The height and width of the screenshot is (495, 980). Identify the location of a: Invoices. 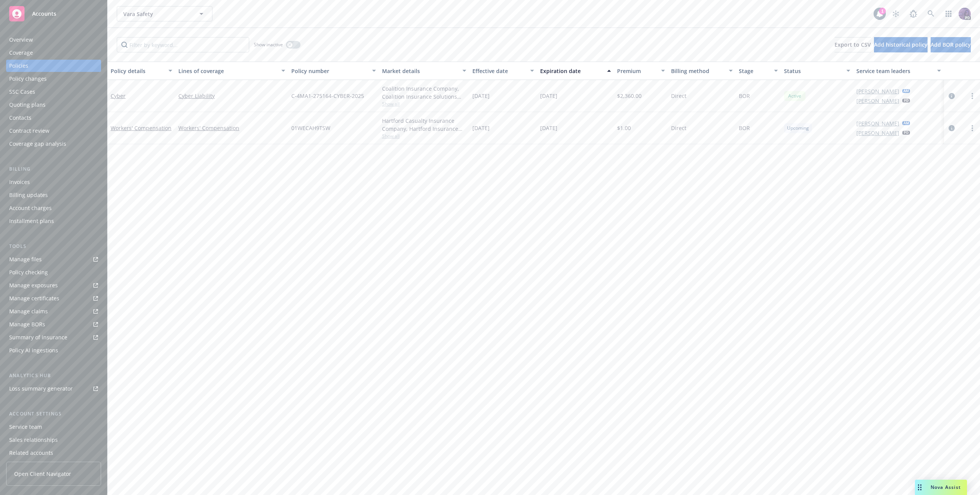
(54, 182).